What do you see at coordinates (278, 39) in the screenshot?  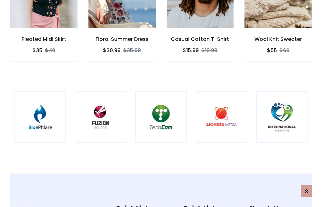 I see `h6: Wool Knit Sweater` at bounding box center [278, 39].